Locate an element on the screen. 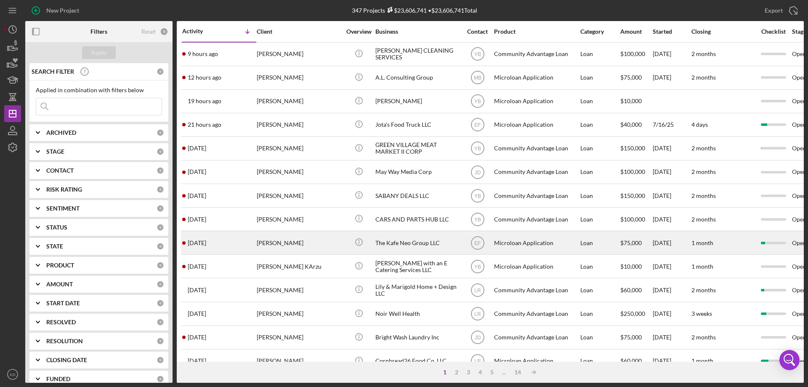  span: $150,000 is located at coordinates (632, 148).